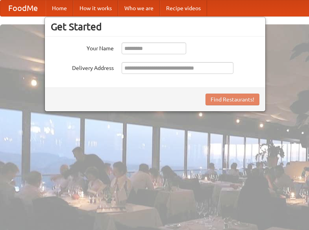 The image size is (309, 230). What do you see at coordinates (59, 8) in the screenshot?
I see `a: Home` at bounding box center [59, 8].